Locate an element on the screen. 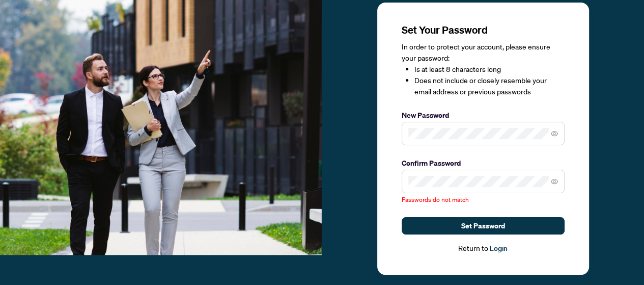 The width and height of the screenshot is (644, 285). li: Is at least 8 characters long is located at coordinates (489, 69).